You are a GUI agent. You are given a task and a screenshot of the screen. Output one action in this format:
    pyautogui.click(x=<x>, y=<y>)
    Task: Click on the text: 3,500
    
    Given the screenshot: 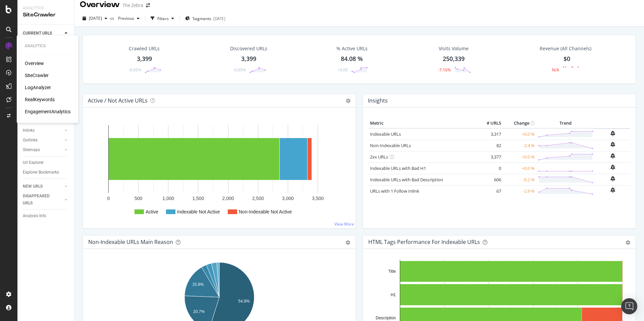 What is the action you would take?
    pyautogui.click(x=317, y=198)
    